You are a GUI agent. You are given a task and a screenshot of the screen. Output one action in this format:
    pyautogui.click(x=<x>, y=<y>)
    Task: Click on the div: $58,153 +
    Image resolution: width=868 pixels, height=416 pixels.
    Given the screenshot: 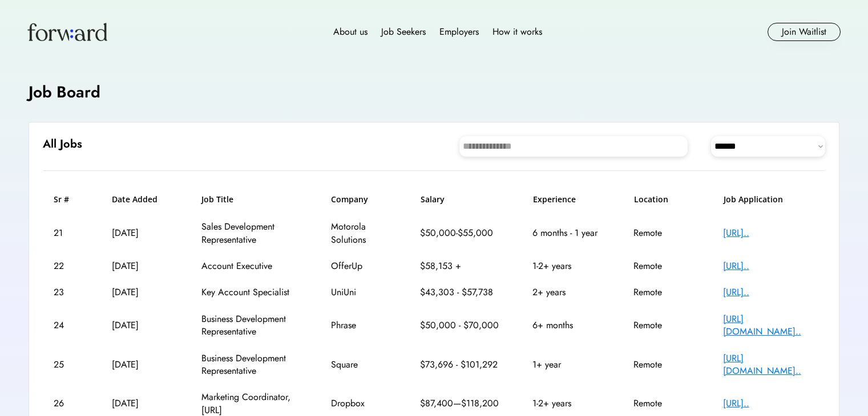 What is the action you would take?
    pyautogui.click(x=460, y=266)
    